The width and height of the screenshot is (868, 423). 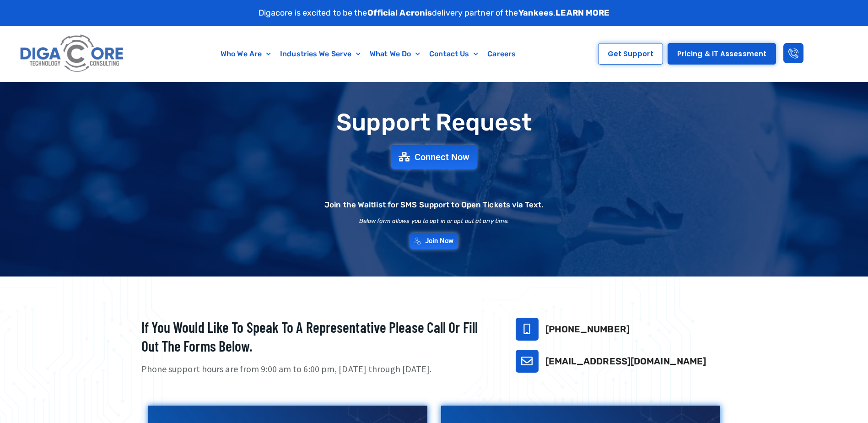 I want to click on a: Industries We Serve, so click(x=320, y=54).